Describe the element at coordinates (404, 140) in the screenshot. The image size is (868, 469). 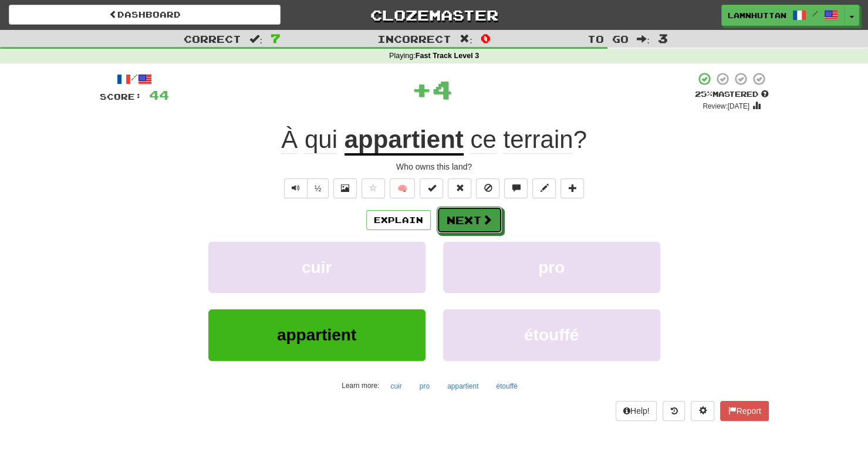
I see `u: appartient` at that location.